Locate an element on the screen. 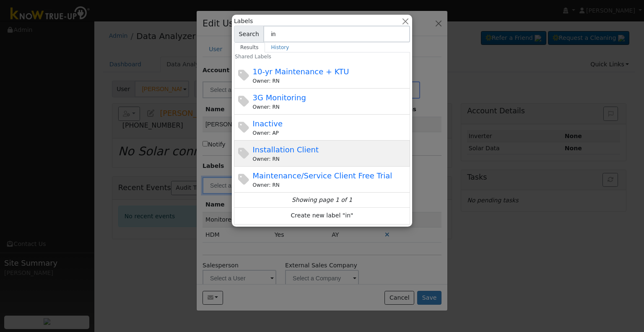  div: Adriana Pointdexter is located at coordinates (330, 133).